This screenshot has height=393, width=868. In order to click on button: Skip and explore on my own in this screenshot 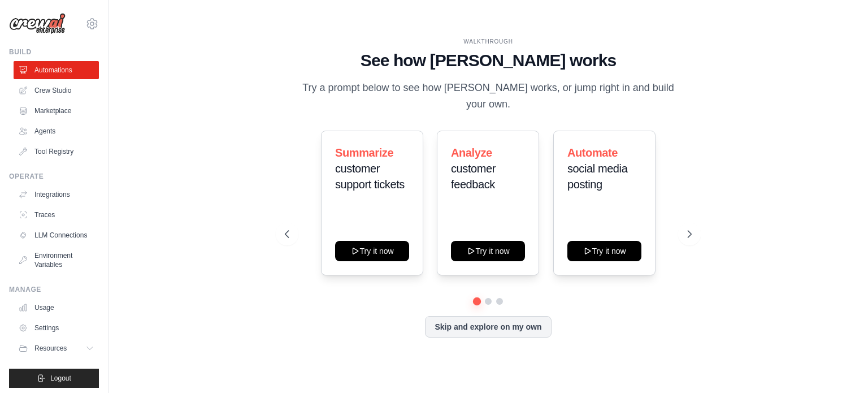, I will do `click(488, 326)`.